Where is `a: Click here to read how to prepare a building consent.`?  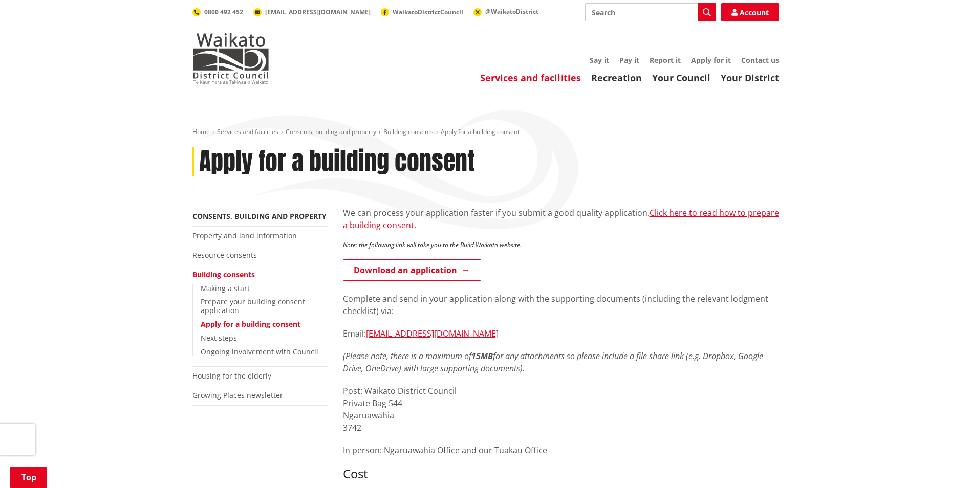
a: Click here to read how to prepare a building consent. is located at coordinates (561, 219).